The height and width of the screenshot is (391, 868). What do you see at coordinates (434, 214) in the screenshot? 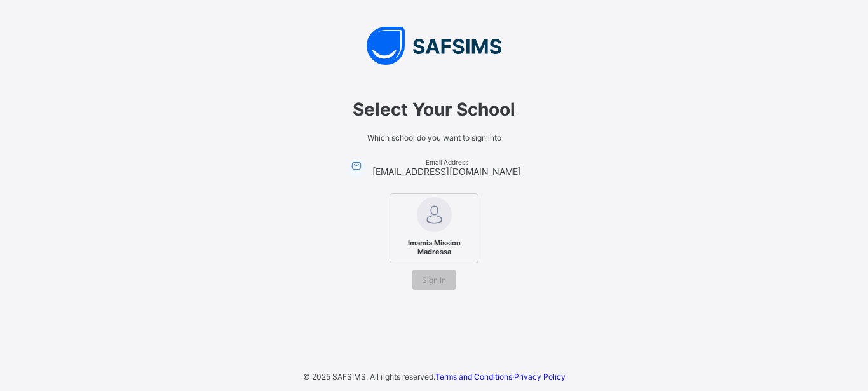
I see `img: Imamia Mission Madressa` at bounding box center [434, 214].